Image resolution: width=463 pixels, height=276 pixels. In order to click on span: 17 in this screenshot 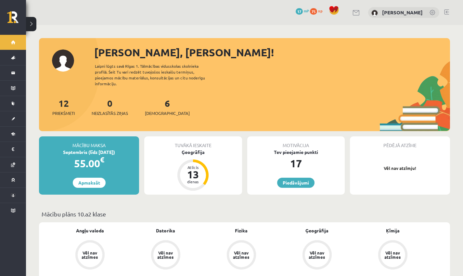, I will do `click(299, 11)`.